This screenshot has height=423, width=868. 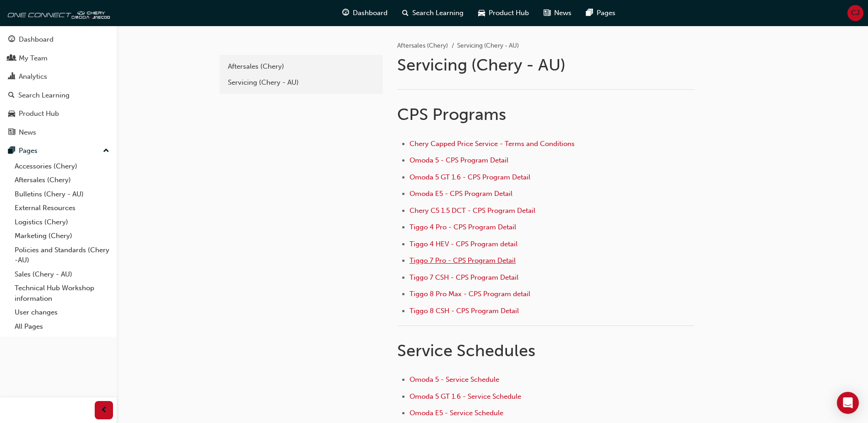 What do you see at coordinates (371, 13) in the screenshot?
I see `span: Dashboard` at bounding box center [371, 13].